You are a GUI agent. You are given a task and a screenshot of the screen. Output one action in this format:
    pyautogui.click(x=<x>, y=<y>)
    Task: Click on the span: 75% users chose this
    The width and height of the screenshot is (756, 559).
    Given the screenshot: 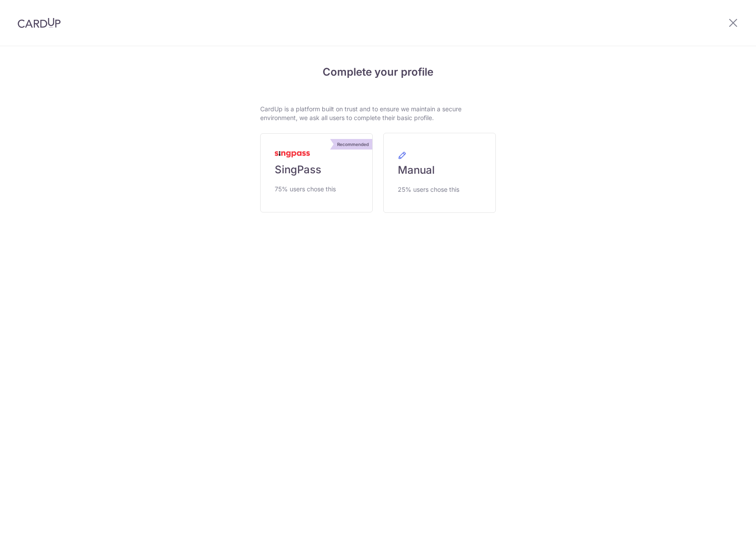 What is the action you would take?
    pyautogui.click(x=305, y=189)
    